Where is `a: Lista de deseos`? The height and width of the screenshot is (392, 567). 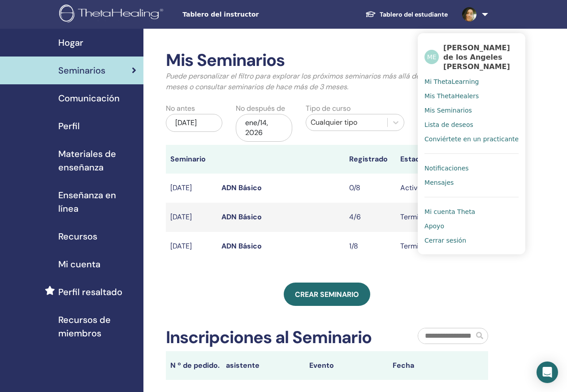 a: Lista de deseos is located at coordinates (471, 125).